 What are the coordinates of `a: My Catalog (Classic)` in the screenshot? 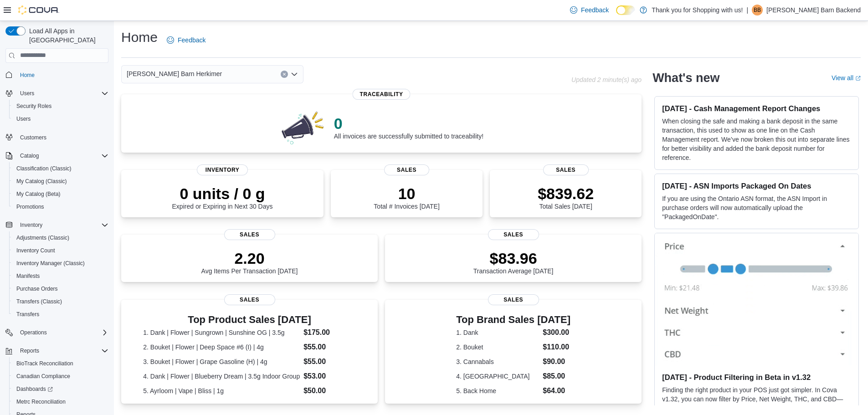 It's located at (42, 182).